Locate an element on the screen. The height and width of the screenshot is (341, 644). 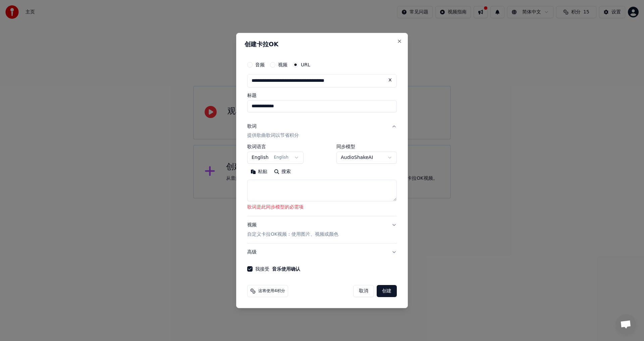
button: 取消 is located at coordinates (364, 291).